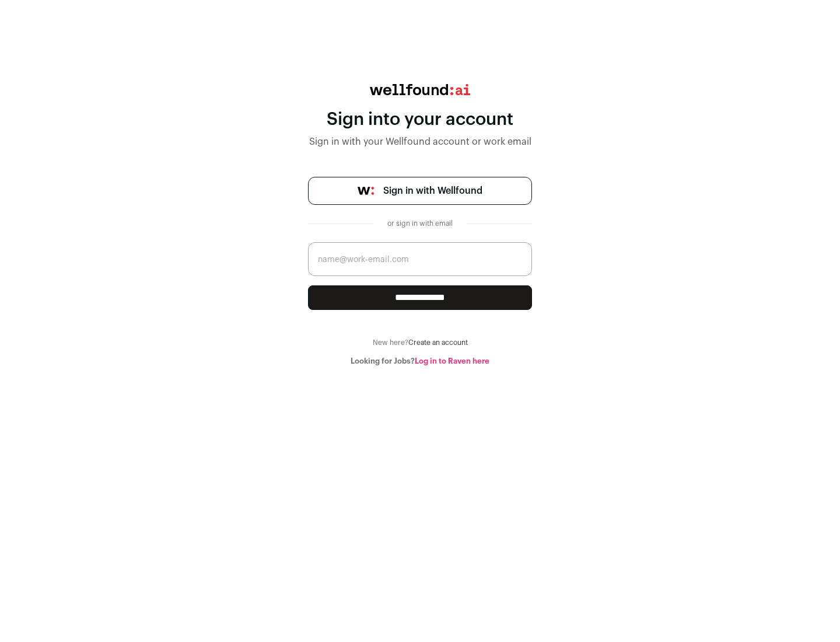  Describe the element at coordinates (438, 342) in the screenshot. I see `a: Create an account` at that location.